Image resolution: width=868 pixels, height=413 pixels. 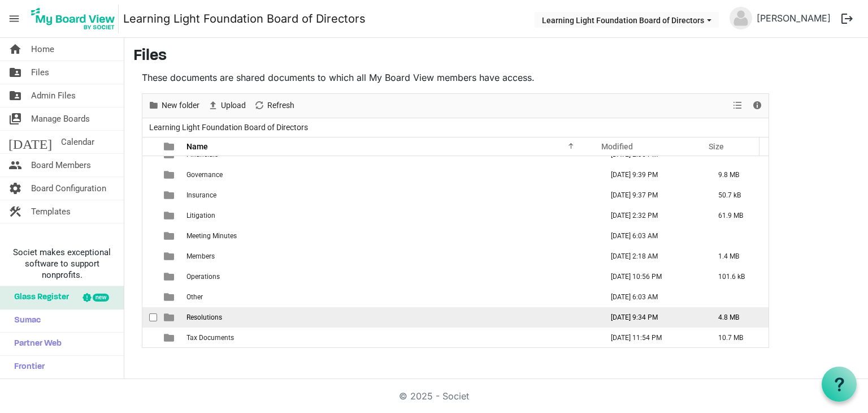 I want to click on a: My Board View Logo, so click(x=75, y=18).